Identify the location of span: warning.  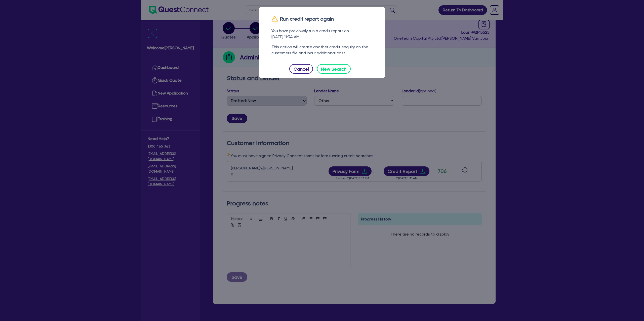
(275, 18).